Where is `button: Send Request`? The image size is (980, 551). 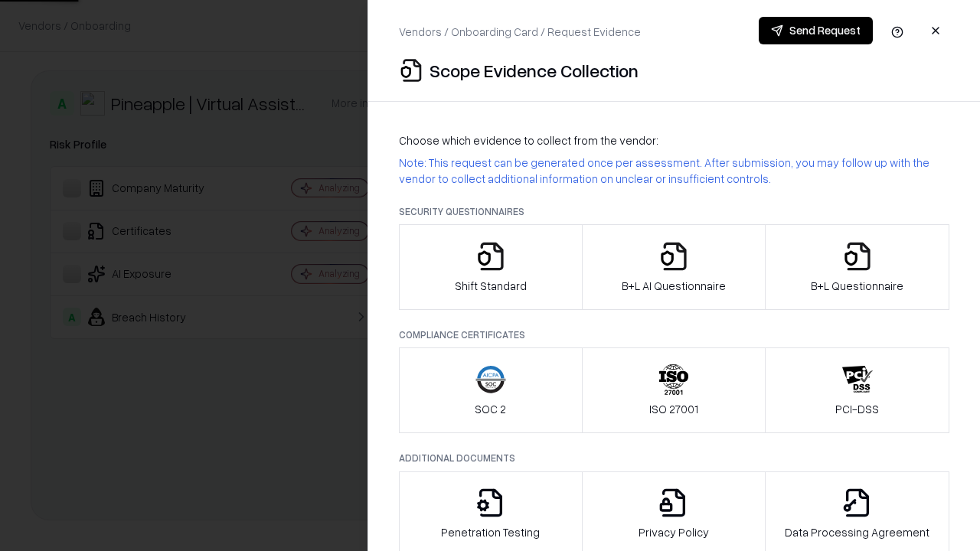 button: Send Request is located at coordinates (816, 30).